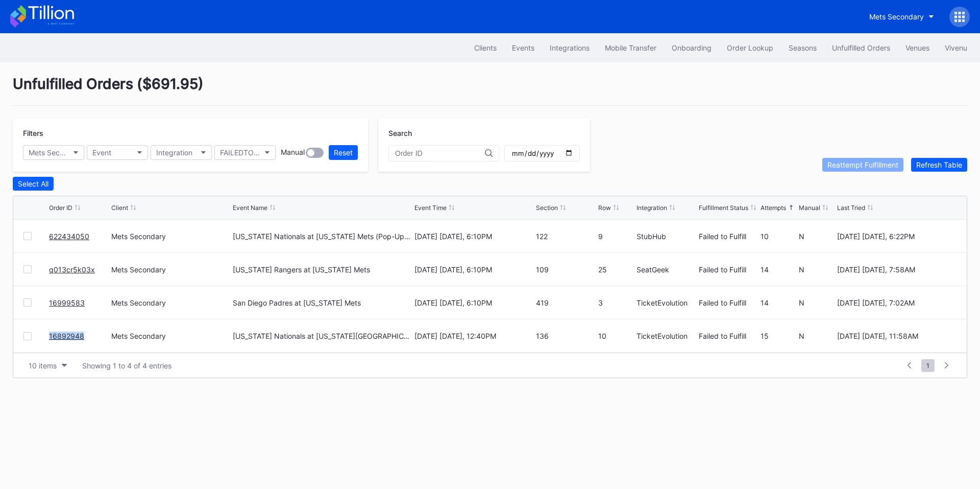 The height and width of the screenshot is (489, 980). What do you see at coordinates (48, 365) in the screenshot?
I see `button: 10 items` at bounding box center [48, 365].